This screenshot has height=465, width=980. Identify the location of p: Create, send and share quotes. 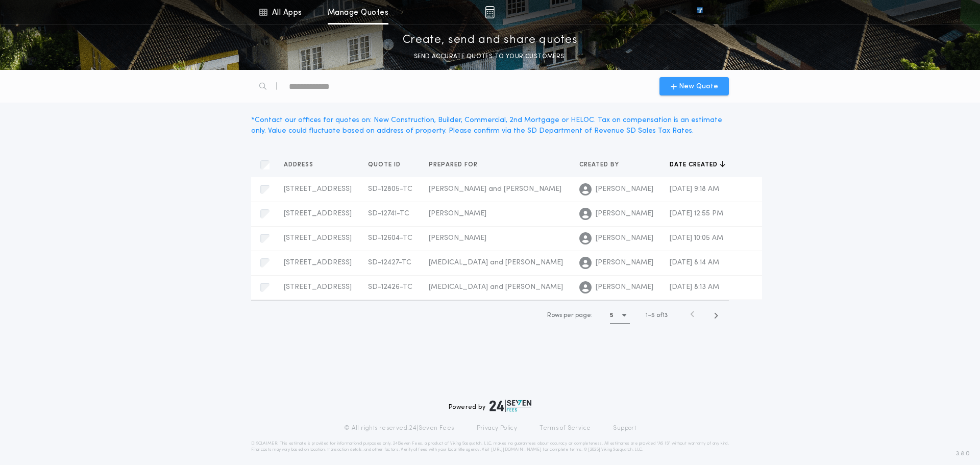
(490, 40).